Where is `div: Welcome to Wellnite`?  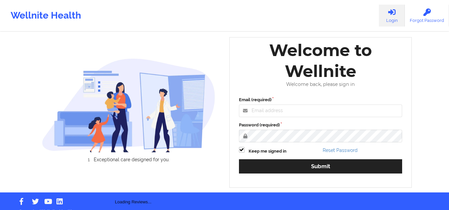 div: Welcome to Wellnite is located at coordinates (321, 61).